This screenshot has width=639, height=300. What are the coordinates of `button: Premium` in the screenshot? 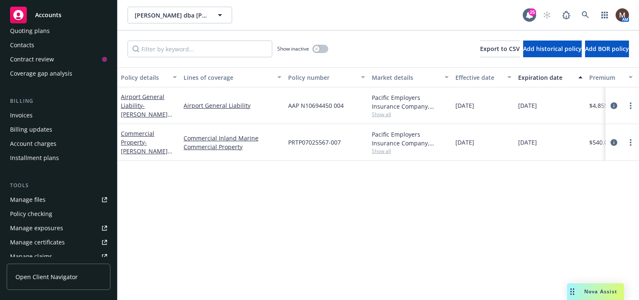 It's located at (611, 77).